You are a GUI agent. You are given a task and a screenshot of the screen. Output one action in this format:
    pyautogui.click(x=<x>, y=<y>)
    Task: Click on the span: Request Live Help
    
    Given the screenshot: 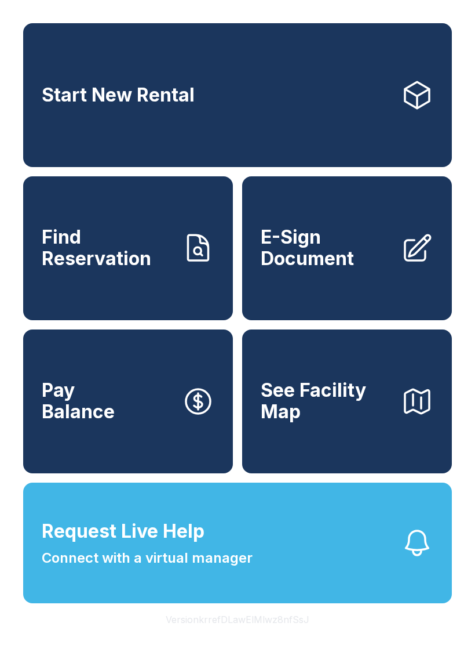 What is the action you would take?
    pyautogui.click(x=123, y=531)
    